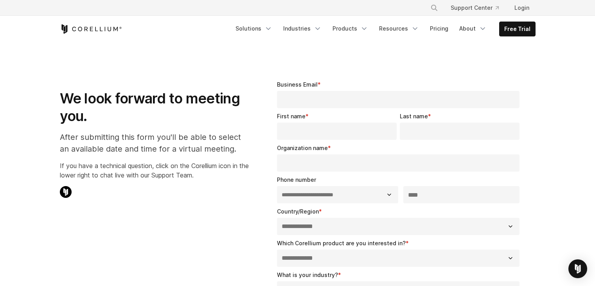  Describe the element at coordinates (154, 170) in the screenshot. I see `p: If you have a technical question, click on the Corellium icon in the lower right to chat live wit...` at that location.